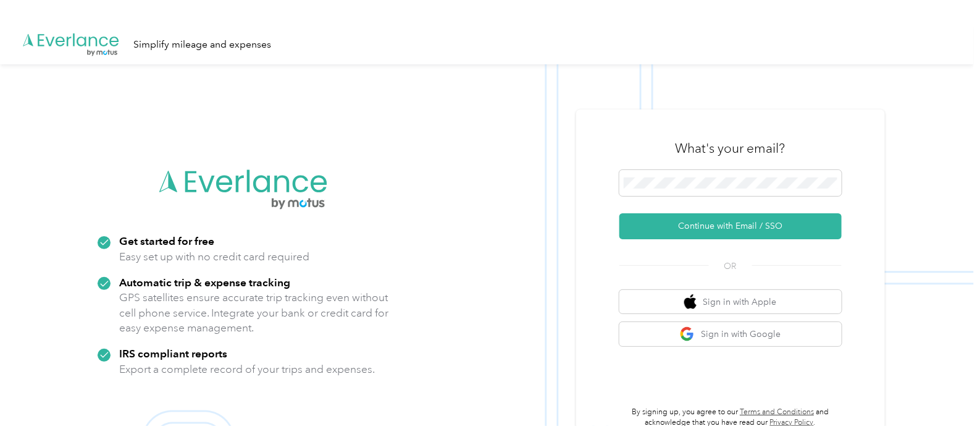  I want to click on a: Terms and Conditions, so click(777, 412).